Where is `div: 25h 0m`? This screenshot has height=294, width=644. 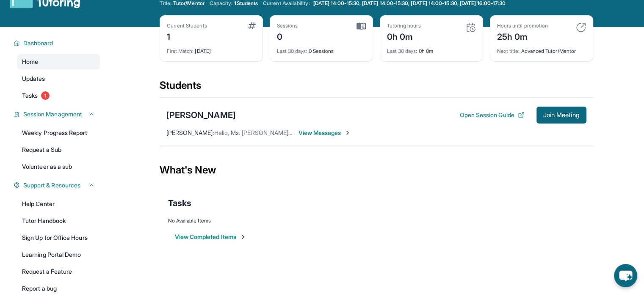 div: 25h 0m is located at coordinates (522, 36).